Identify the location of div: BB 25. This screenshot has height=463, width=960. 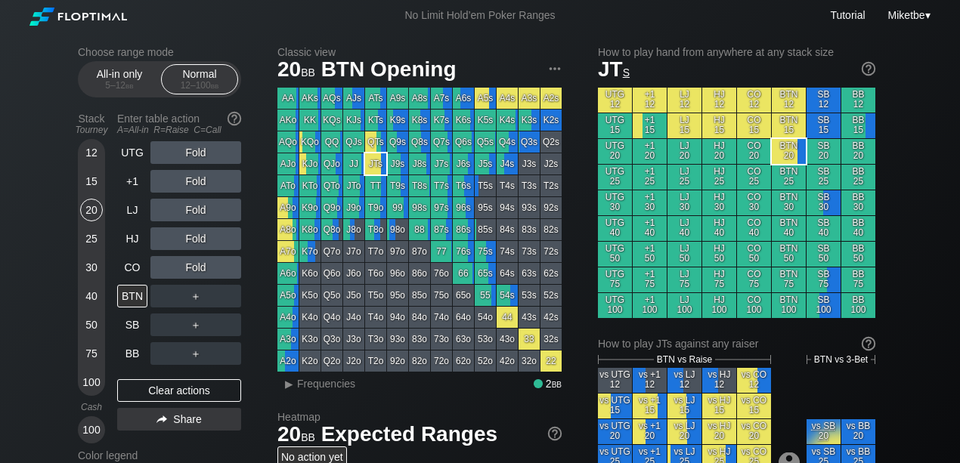
(858, 177).